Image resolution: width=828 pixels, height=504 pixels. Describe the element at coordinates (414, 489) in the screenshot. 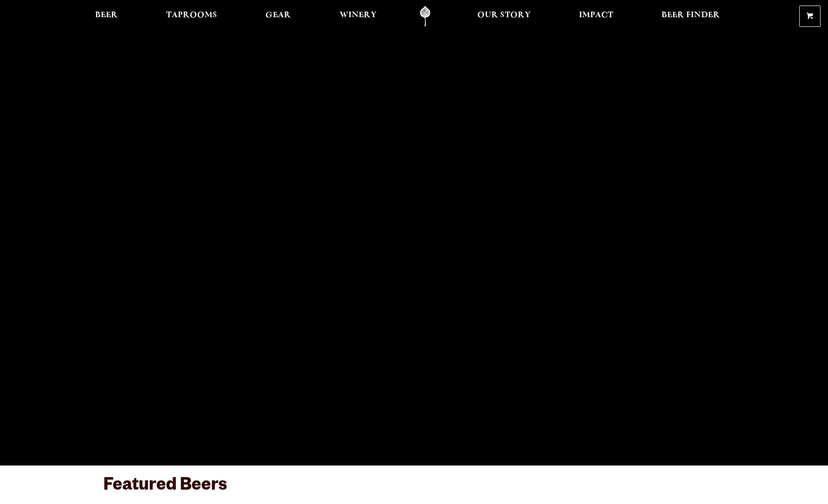

I see `h3: Featured Beers` at that location.